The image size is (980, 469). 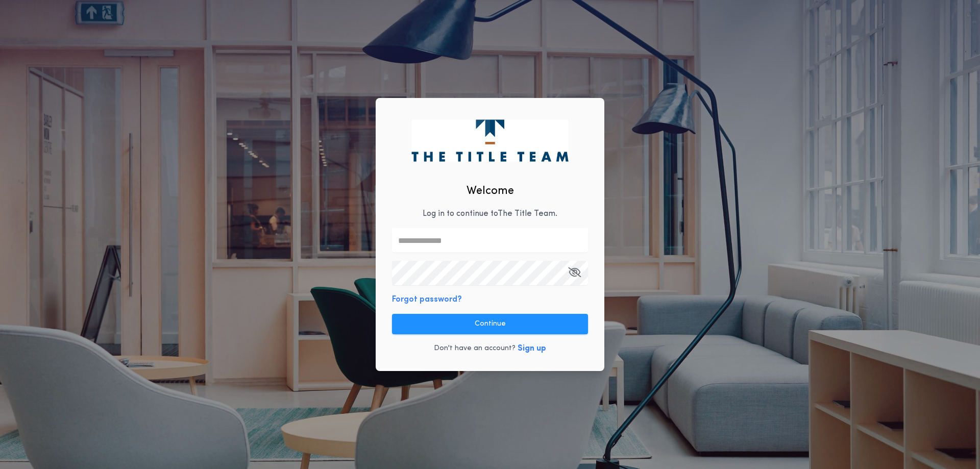 I want to click on p: Don't have an account?, so click(x=475, y=348).